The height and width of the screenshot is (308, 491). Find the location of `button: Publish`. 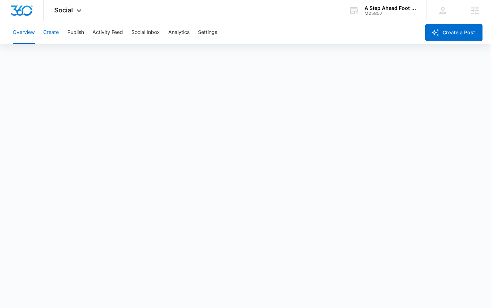

button: Publish is located at coordinates (75, 33).